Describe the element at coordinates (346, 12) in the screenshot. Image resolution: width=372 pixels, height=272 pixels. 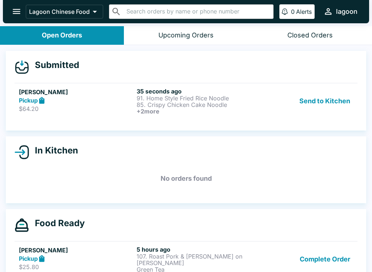
I see `div: lagoon` at that location.